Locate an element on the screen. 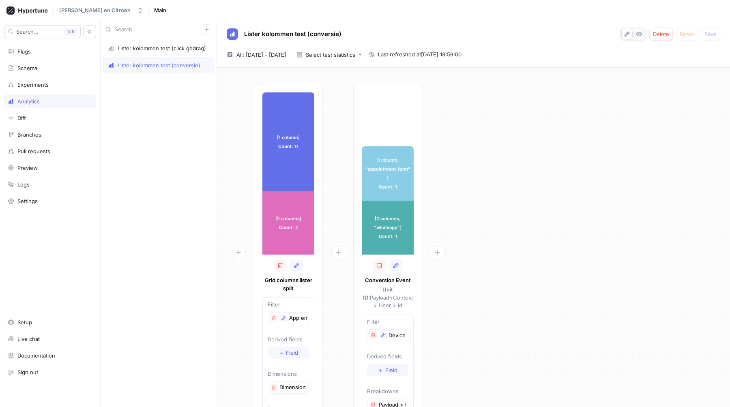  div: Experiments is located at coordinates (33, 85).